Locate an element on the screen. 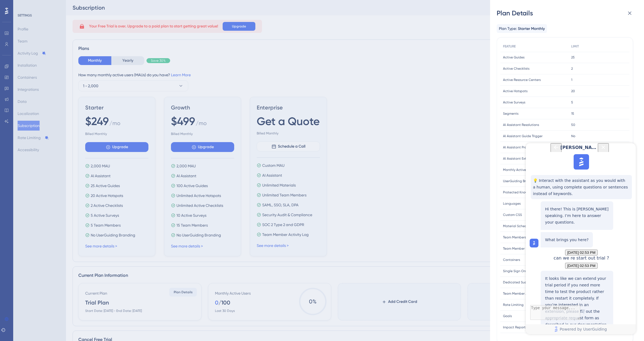 The height and width of the screenshot is (341, 644). span: Active Surveys is located at coordinates (514, 103).